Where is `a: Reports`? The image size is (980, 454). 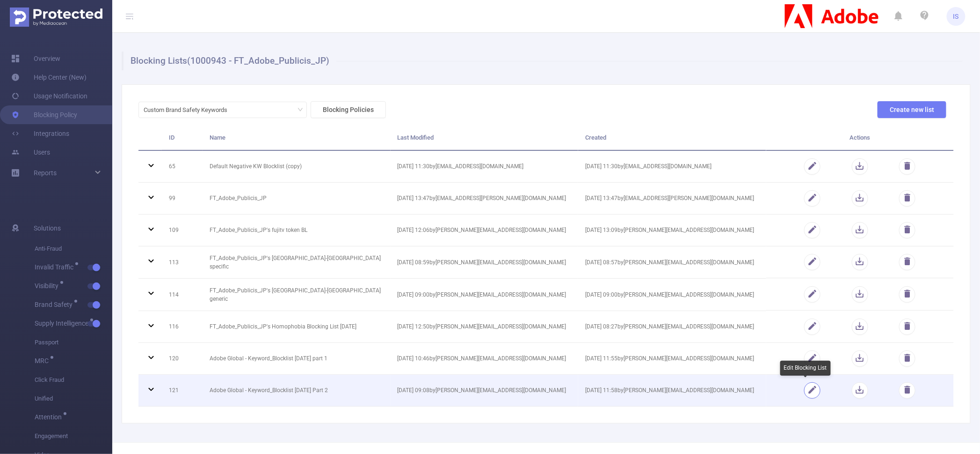
a: Reports is located at coordinates (45, 173).